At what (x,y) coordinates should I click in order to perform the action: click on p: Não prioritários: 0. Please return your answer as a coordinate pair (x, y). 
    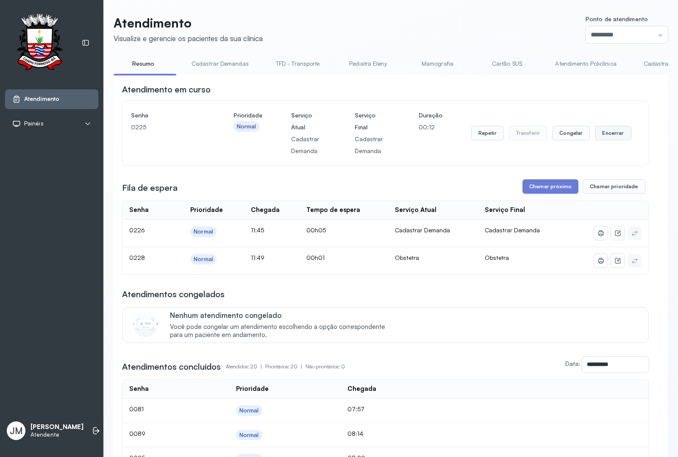
    Looking at the image, I should click on (325, 367).